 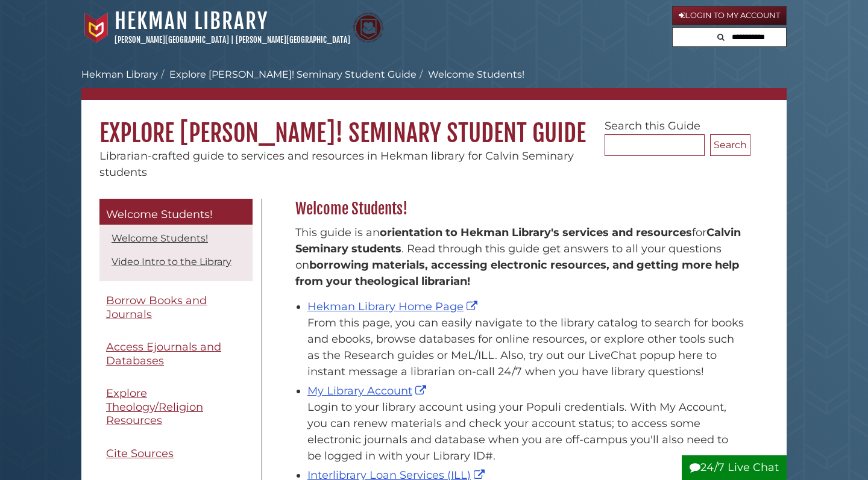 What do you see at coordinates (734, 468) in the screenshot?
I see `button: 24/7 Live Chat` at bounding box center [734, 468].